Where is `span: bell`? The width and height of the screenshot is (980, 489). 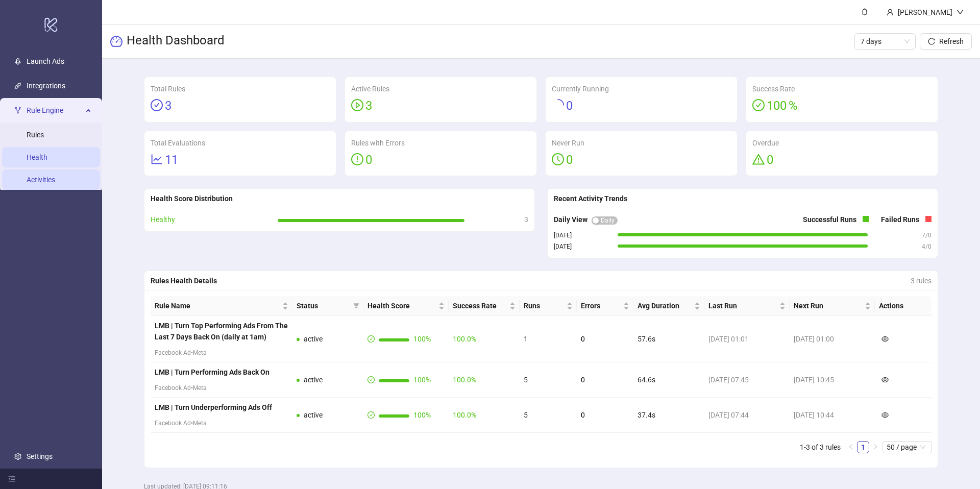
span: bell is located at coordinates (865, 11).